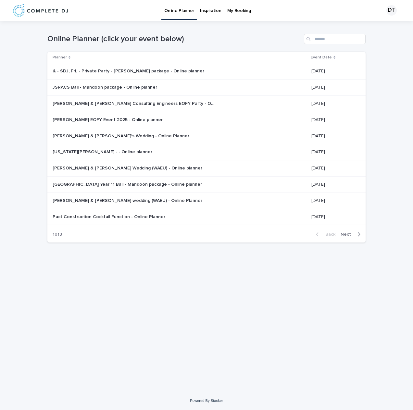 This screenshot has width=413, height=410. I want to click on button: Next, so click(352, 234).